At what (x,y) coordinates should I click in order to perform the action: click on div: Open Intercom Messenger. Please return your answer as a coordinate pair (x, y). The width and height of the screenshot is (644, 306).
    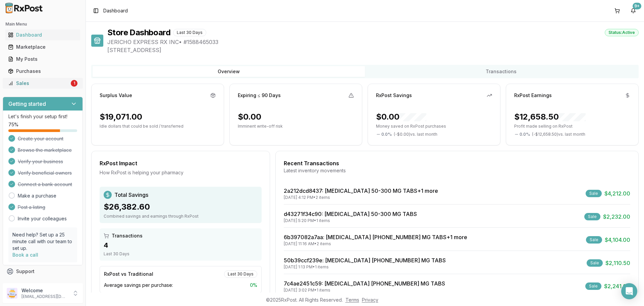
    Looking at the image, I should click on (629, 291).